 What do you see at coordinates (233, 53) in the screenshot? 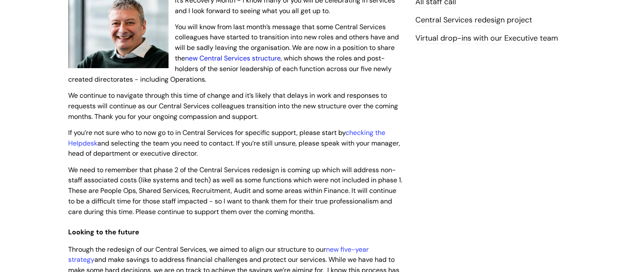
I see `span: You will know from last month’s message that some Central Services colleagues have started to tra...` at bounding box center [233, 53].